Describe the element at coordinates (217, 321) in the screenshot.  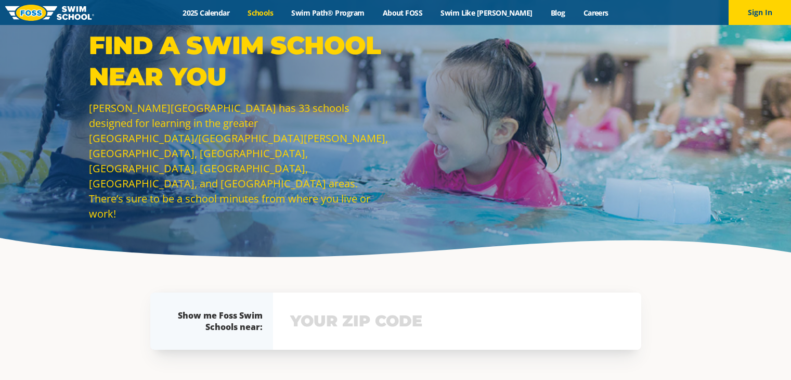
I see `div: Show me Foss Swim Schools near:` at that location.